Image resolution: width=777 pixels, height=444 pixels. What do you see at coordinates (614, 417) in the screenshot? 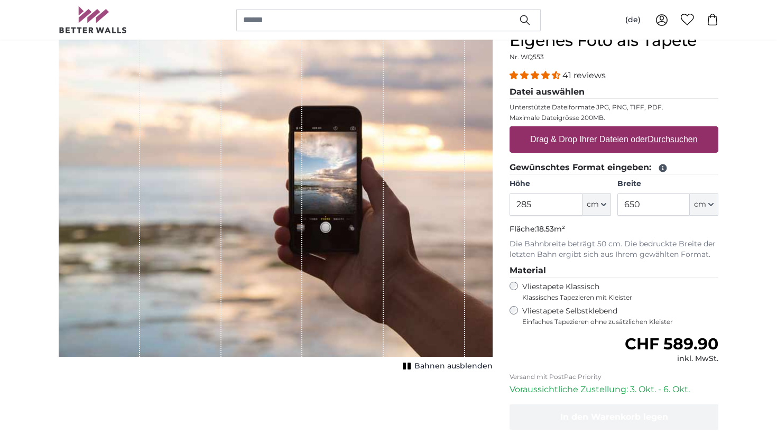
I see `button: In den Warenkorb legen` at bounding box center [614, 417].